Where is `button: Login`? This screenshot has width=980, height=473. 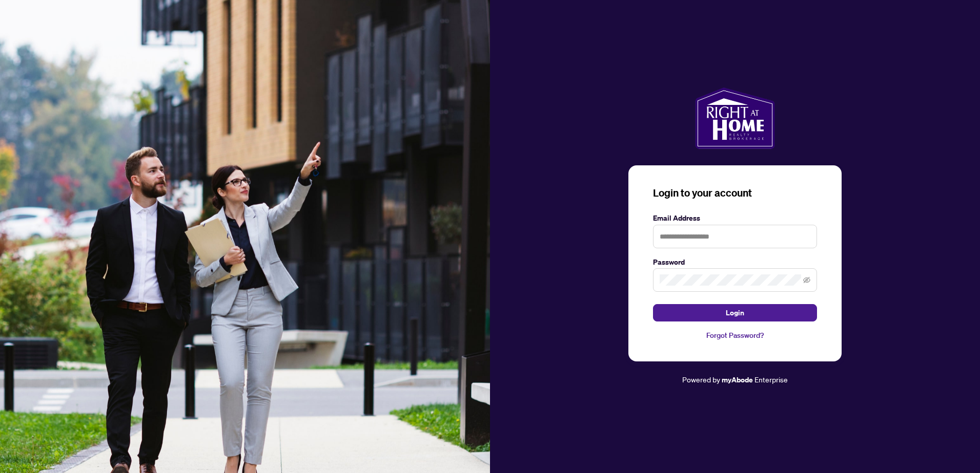 button: Login is located at coordinates (735, 313).